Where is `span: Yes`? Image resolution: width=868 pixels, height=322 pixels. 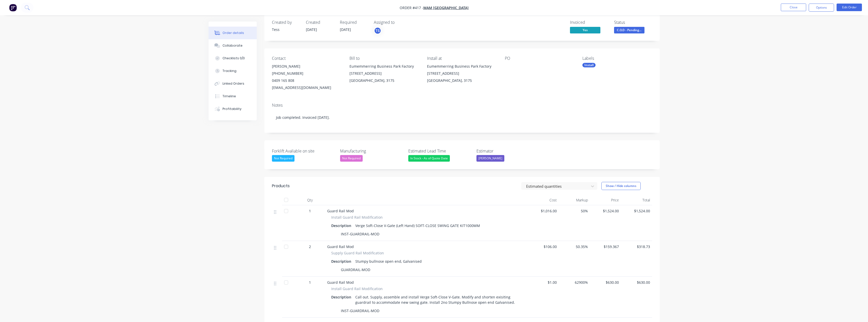
span: Yes is located at coordinates (585, 30).